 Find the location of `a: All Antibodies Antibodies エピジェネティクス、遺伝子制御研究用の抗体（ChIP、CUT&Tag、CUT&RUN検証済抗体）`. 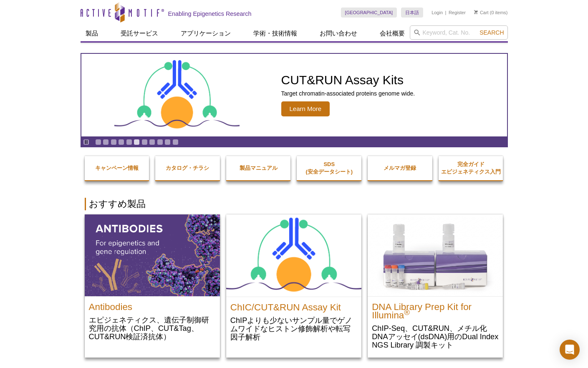

a: All Antibodies Antibodies エピジェネティクス、遺伝子制御研究用の抗体（ChIP、CUT&Tag、CUT&RUN検証済抗体） is located at coordinates (152, 281).